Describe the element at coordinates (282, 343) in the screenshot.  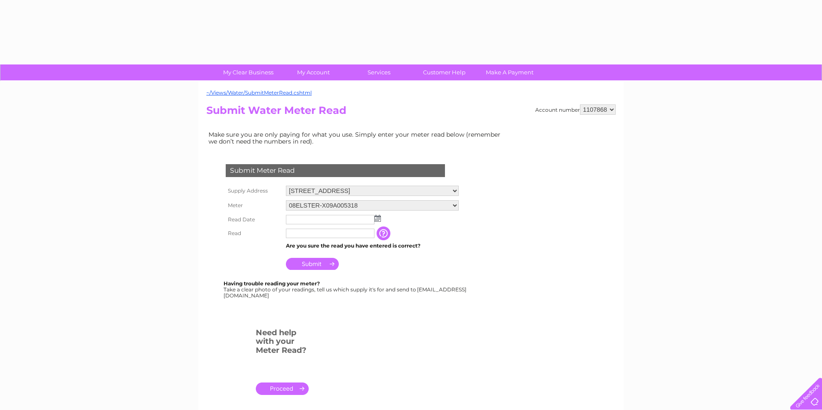
I see `h3: Need help with your Meter Read?` at that location.